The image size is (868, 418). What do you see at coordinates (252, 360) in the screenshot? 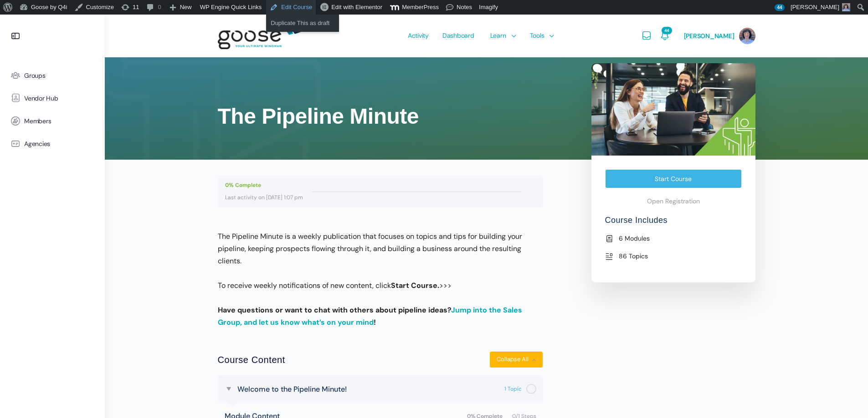
I see `h2: Course Content` at bounding box center [252, 360].